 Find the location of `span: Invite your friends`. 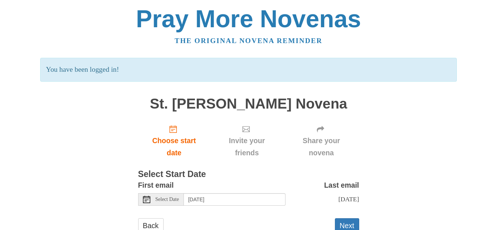

span: Invite your friends is located at coordinates (247, 147).